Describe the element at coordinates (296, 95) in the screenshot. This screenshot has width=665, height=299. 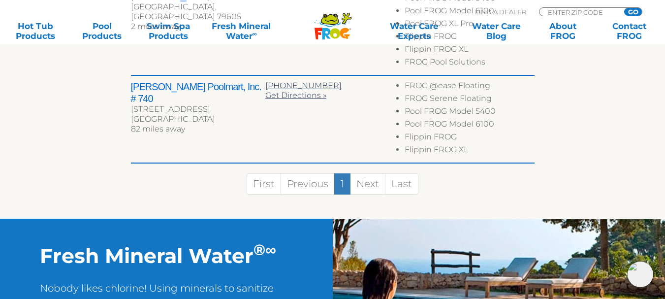
I see `a: Get Directions »` at that location.